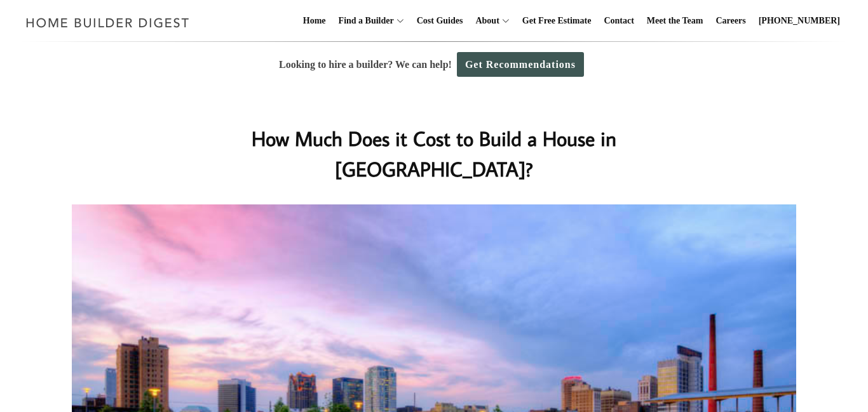 The image size is (868, 412). I want to click on img: Home Builder Digest, so click(107, 23).